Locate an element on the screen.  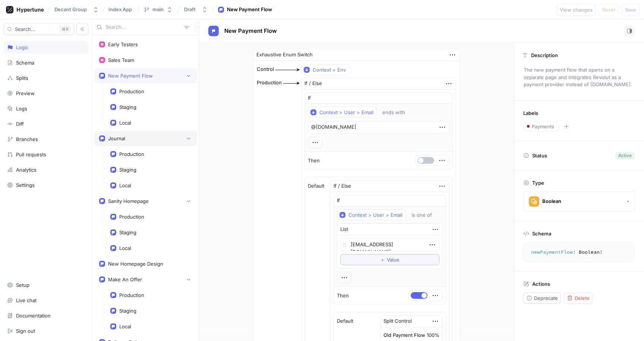
div: Live chat is located at coordinates (26, 300).